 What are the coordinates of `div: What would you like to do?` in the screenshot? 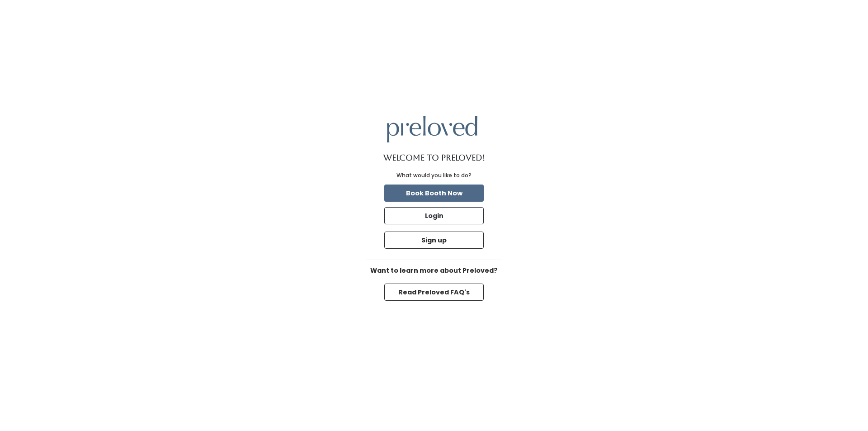 It's located at (434, 176).